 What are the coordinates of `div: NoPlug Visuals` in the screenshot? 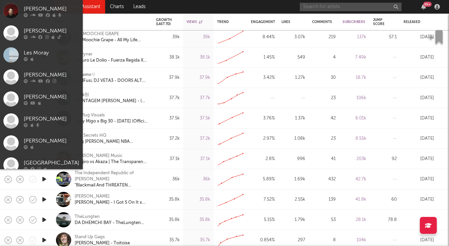 It's located at (111, 116).